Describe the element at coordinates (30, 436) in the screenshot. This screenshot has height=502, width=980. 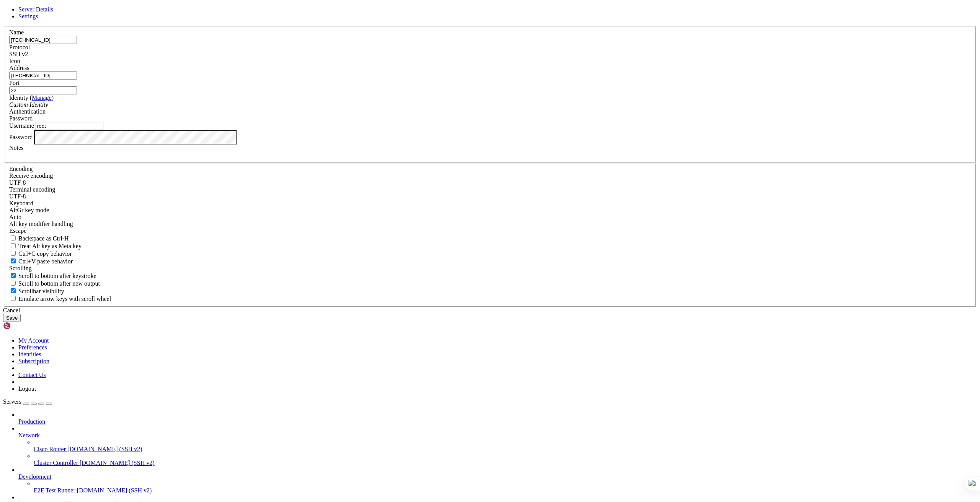
I see `span: Network` at that location.